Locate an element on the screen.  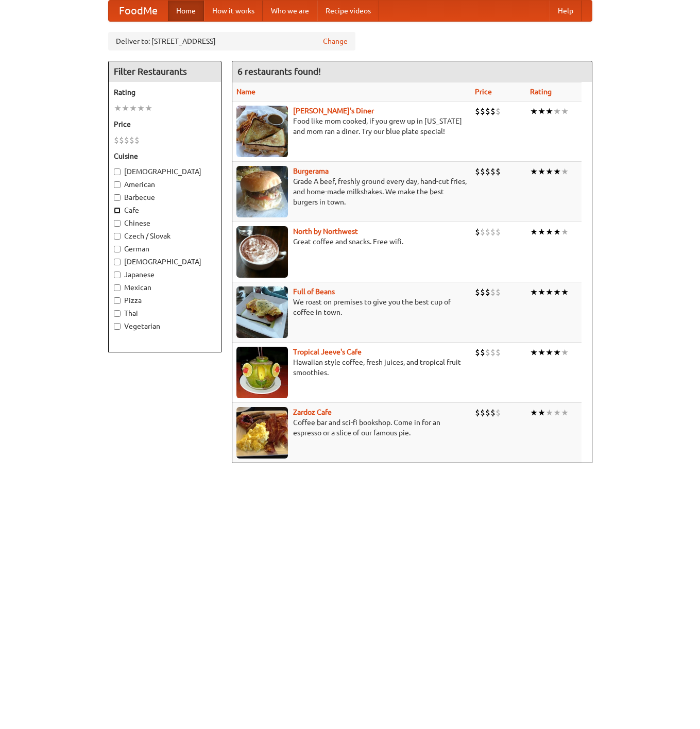
a: Help is located at coordinates (565, 11).